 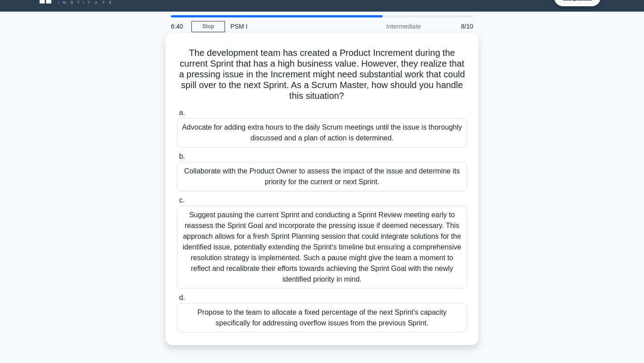 I want to click on div: PSM I, so click(x=286, y=26).